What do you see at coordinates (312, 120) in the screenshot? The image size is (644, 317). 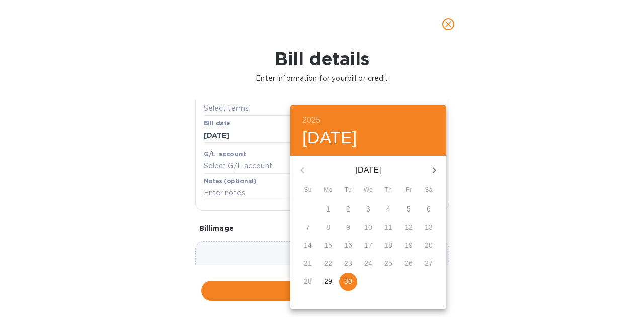 I see `button: 2025` at bounding box center [312, 120].